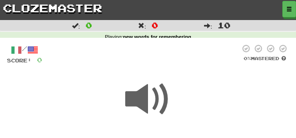 Image resolution: width=296 pixels, height=138 pixels. I want to click on span: 0 %, so click(247, 58).